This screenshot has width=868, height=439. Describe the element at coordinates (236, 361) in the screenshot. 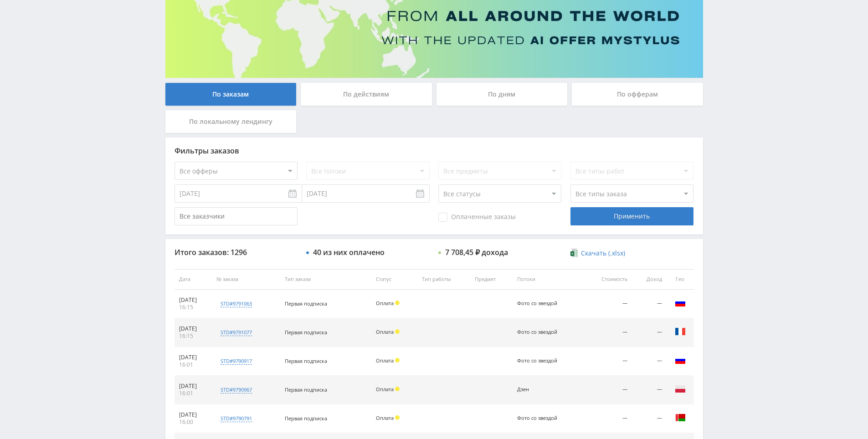

I see `div: std#9790917` at that location.